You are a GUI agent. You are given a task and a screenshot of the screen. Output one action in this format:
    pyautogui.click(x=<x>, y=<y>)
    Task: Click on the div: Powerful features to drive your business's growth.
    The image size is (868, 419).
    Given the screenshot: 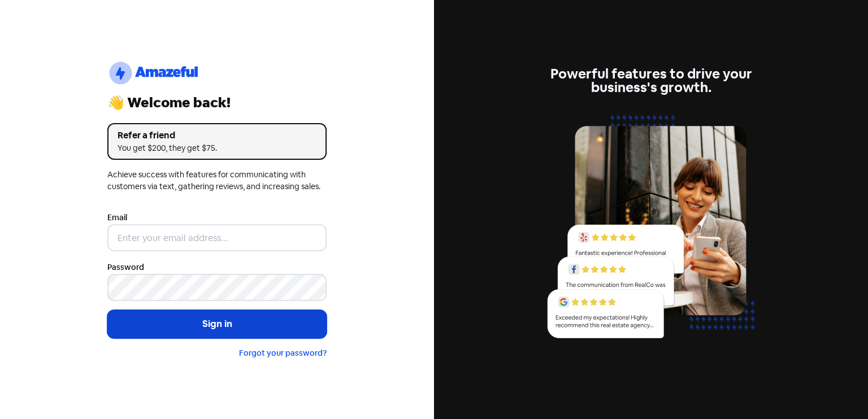 What is the action you would take?
    pyautogui.click(x=651, y=81)
    